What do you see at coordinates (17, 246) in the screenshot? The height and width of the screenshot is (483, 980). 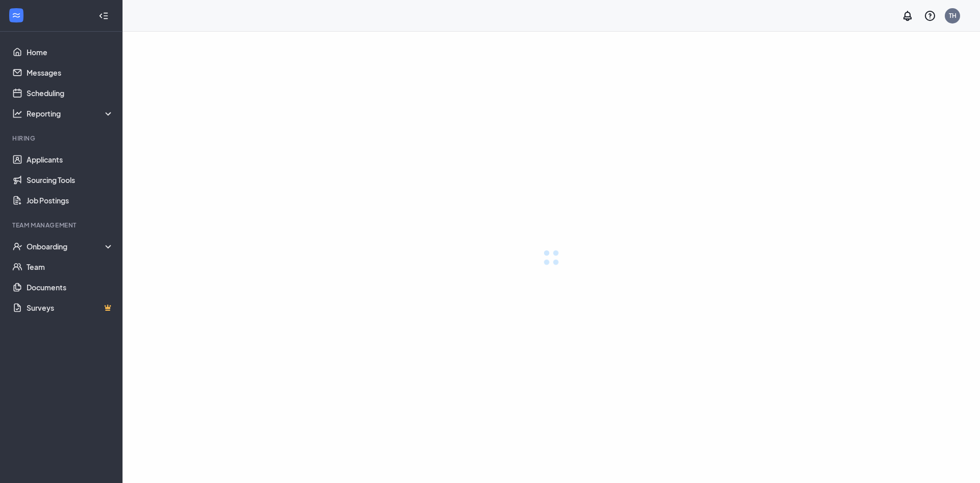 I see `svg: UserCheck` at bounding box center [17, 246].